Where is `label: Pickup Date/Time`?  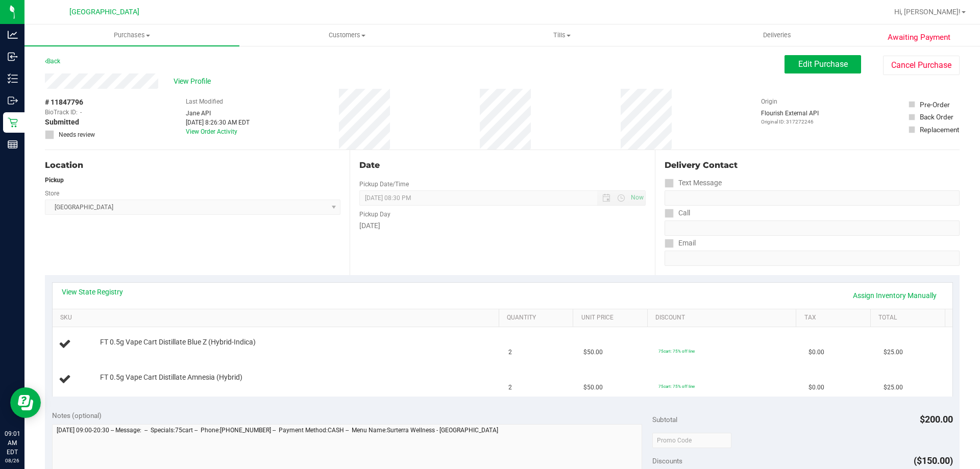 label: Pickup Date/Time is located at coordinates (384, 184).